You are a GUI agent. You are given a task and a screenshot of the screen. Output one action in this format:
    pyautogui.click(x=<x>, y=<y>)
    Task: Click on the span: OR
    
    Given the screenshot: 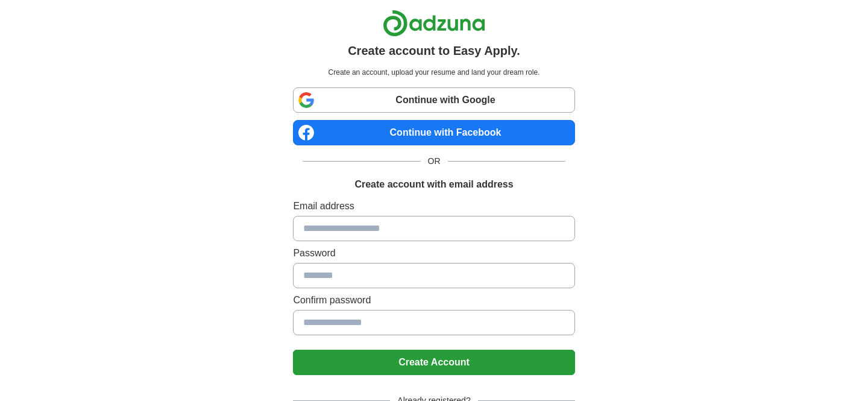 What is the action you would take?
    pyautogui.click(x=434, y=161)
    